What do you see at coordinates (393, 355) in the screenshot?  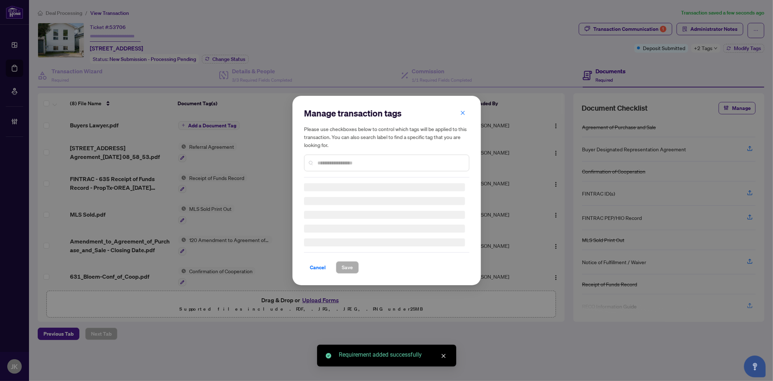 I see `div: Requirement added successfully` at bounding box center [393, 355].